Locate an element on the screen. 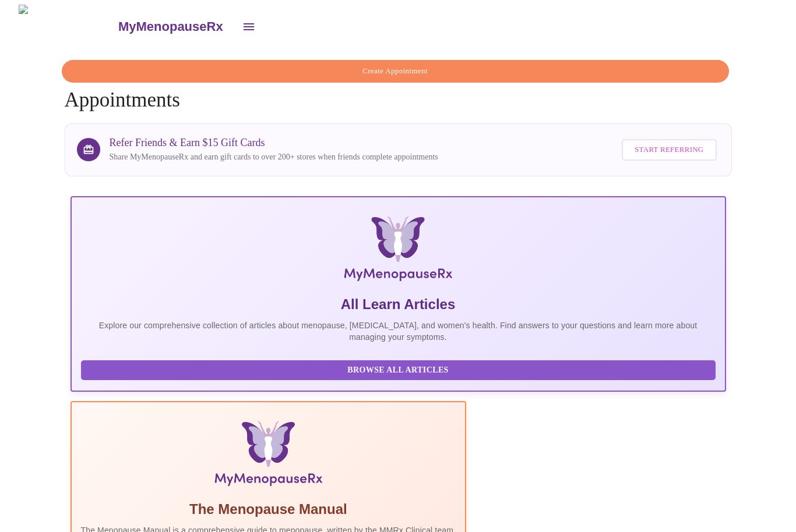 The width and height of the screenshot is (796, 532). h5: The Menopause Manual is located at coordinates (268, 509).